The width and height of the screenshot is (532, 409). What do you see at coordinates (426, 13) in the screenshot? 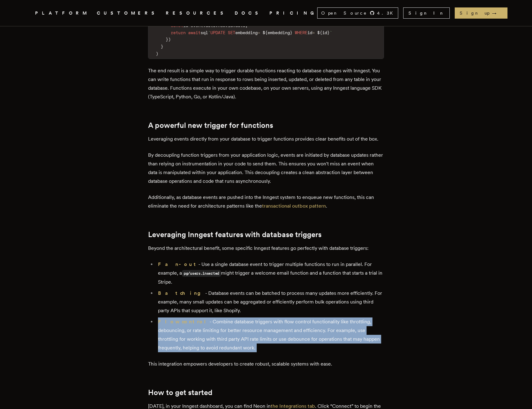
I see `a: Sign In` at bounding box center [426, 13].